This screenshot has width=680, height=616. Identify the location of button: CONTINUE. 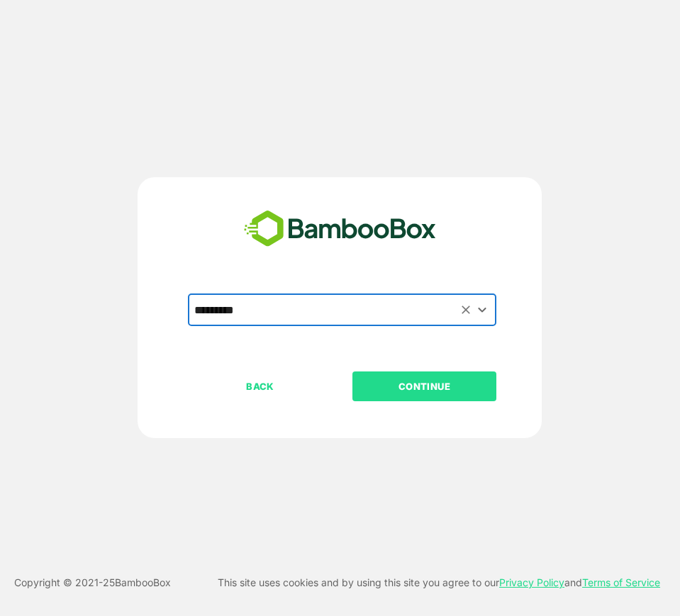
(424, 387).